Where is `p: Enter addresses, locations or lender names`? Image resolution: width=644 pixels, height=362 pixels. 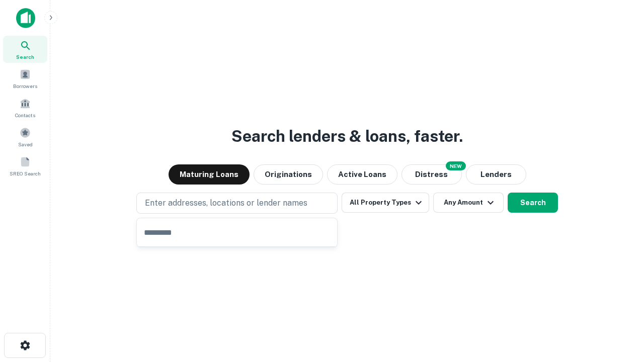 p: Enter addresses, locations or lender names is located at coordinates (226, 203).